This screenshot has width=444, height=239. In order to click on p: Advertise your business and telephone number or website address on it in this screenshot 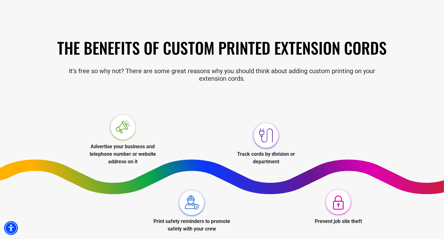, I will do `click(123, 154)`.